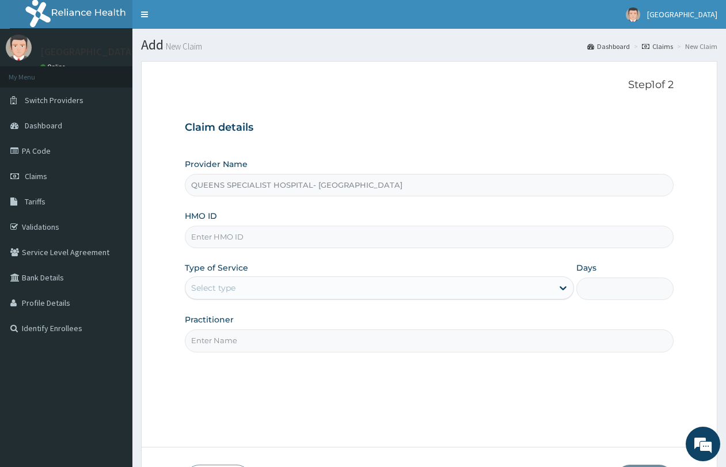 Image resolution: width=726 pixels, height=467 pixels. Describe the element at coordinates (43, 126) in the screenshot. I see `span: Dashboard` at that location.